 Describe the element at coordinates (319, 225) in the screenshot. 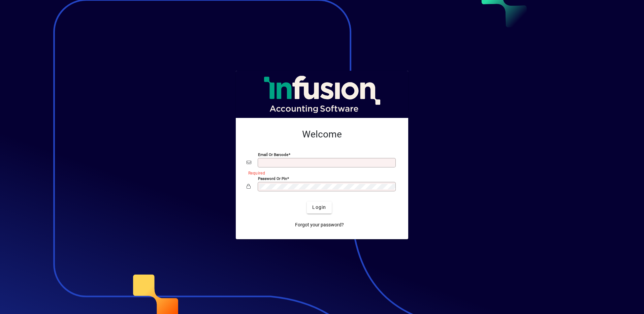

I see `span: Forgot your password?` at that location.